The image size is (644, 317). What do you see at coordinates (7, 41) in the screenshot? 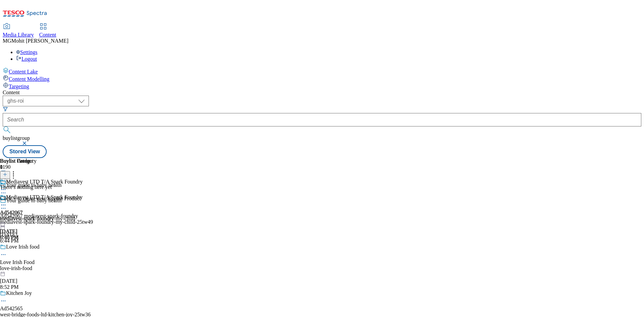
I see `span: MG` at bounding box center [7, 41].